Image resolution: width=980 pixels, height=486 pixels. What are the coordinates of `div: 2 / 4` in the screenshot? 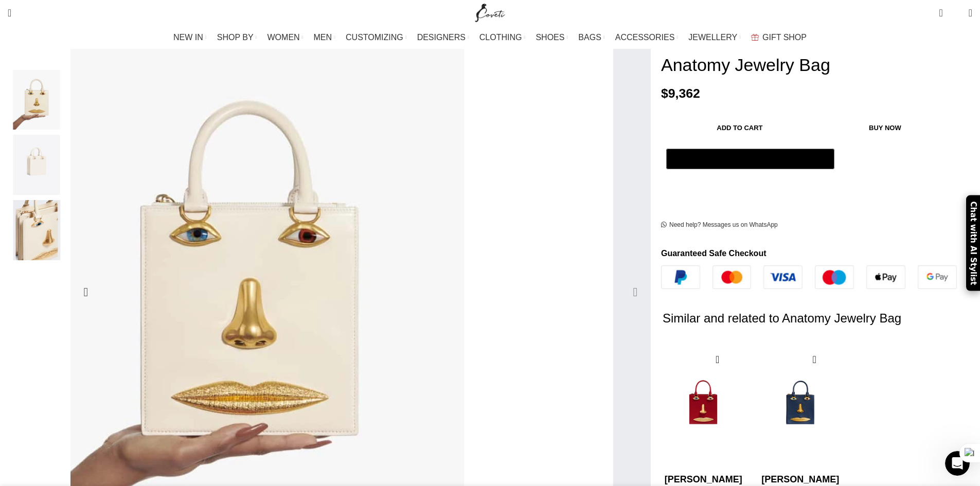 It's located at (37, 102).